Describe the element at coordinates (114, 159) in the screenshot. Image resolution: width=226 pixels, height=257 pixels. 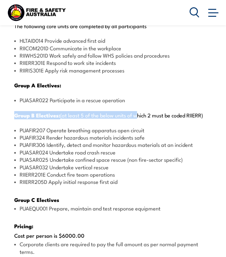
I see `li: PUASAR025 Undertake confined space rescue (non fire-sector specific)` at that location.